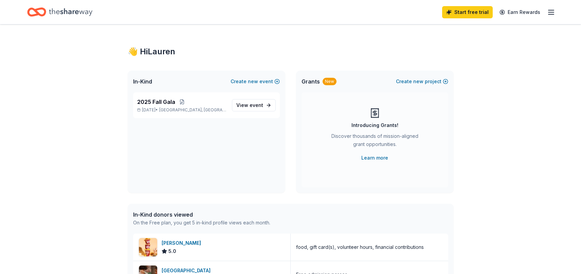 Image resolution: width=581 pixels, height=274 pixels. What do you see at coordinates (255, 81) in the screenshot?
I see `button: Createnewevent` at bounding box center [255, 81].